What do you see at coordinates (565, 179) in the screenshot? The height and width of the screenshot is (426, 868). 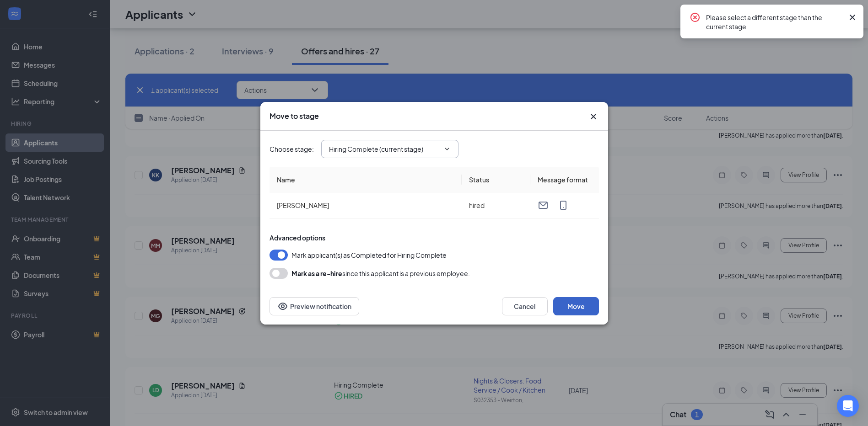 I see `th: Message format` at bounding box center [565, 179].